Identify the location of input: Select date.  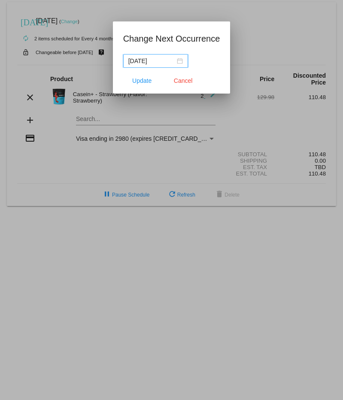
(152, 61).